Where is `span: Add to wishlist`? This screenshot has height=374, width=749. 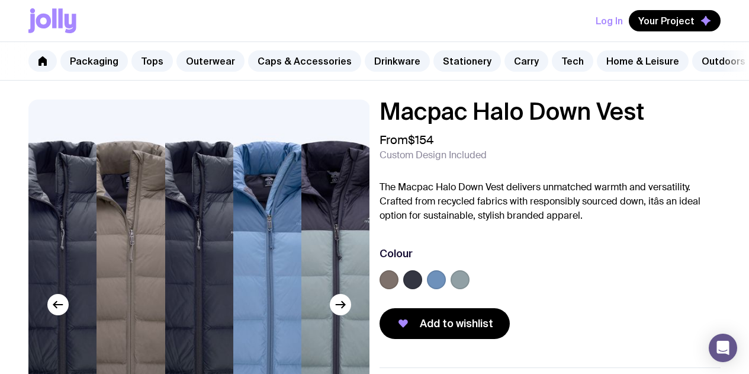 span: Add to wishlist is located at coordinates (457, 323).